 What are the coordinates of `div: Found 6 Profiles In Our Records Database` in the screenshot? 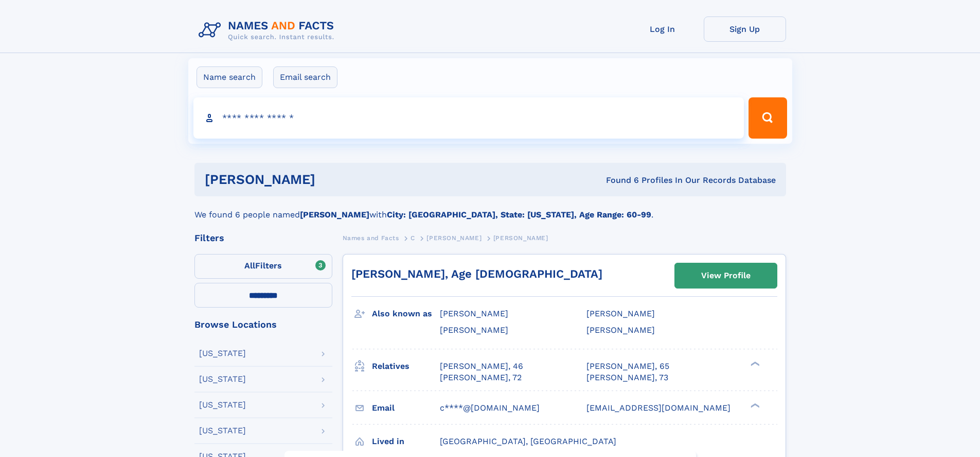 It's located at (618, 180).